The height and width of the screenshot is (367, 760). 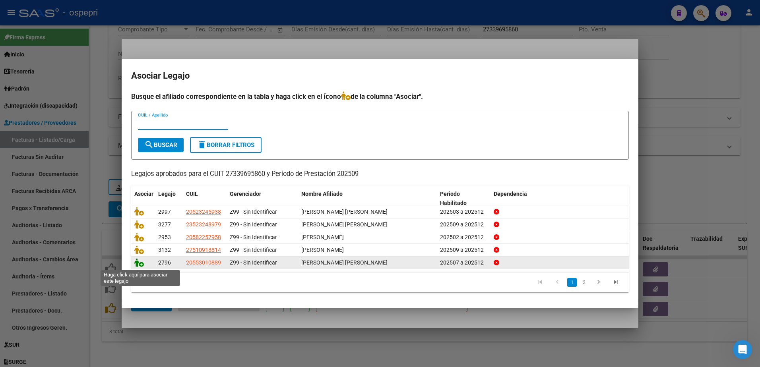 I want to click on mat-icon: delete, so click(x=202, y=145).